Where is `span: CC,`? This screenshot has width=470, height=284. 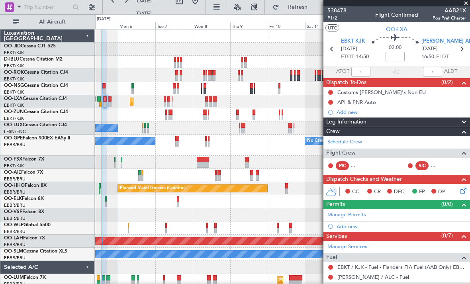
span: CC, is located at coordinates (356, 192).